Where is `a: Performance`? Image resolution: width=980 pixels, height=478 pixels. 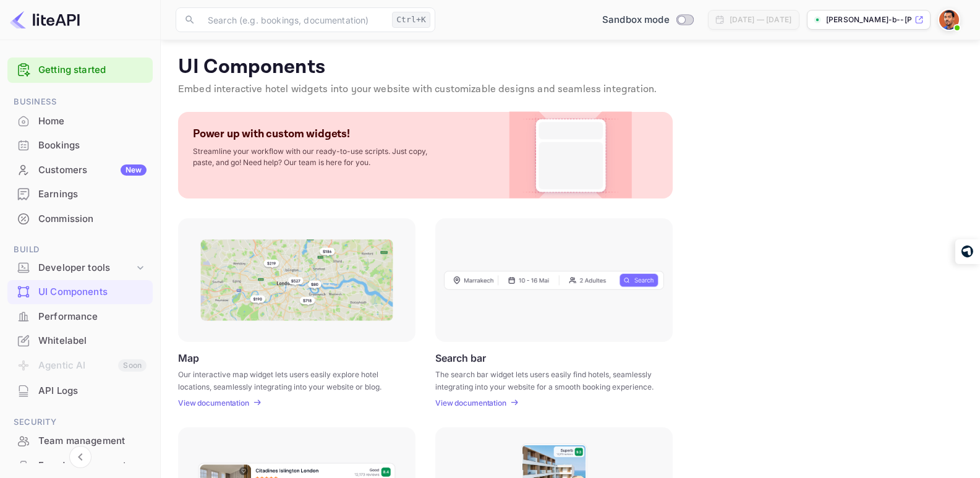 a: Performance is located at coordinates (79, 316).